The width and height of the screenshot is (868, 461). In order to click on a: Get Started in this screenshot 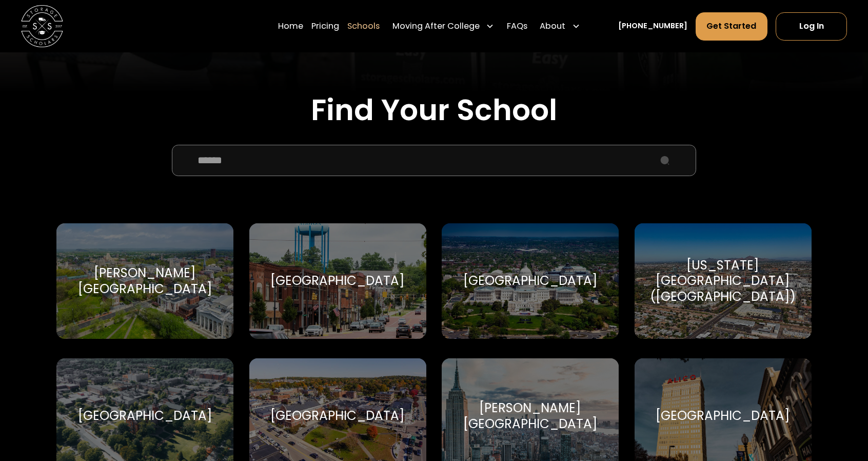, I will do `click(731, 26)`.